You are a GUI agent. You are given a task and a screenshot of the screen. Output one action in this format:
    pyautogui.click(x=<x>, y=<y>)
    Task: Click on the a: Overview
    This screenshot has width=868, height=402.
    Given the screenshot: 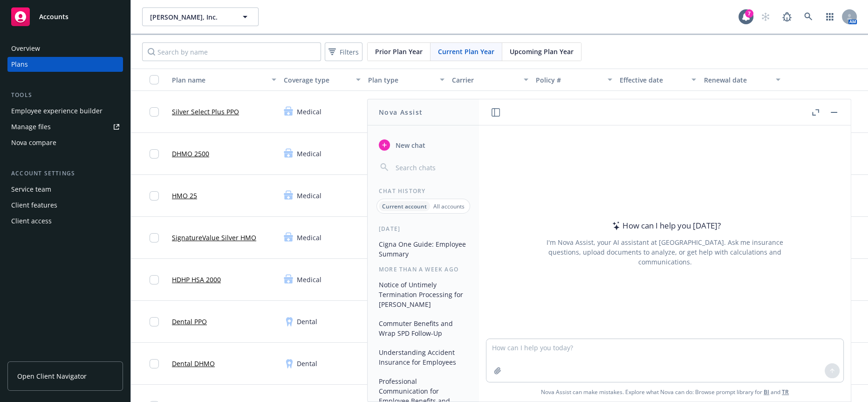 What is the action you would take?
    pyautogui.click(x=65, y=48)
    